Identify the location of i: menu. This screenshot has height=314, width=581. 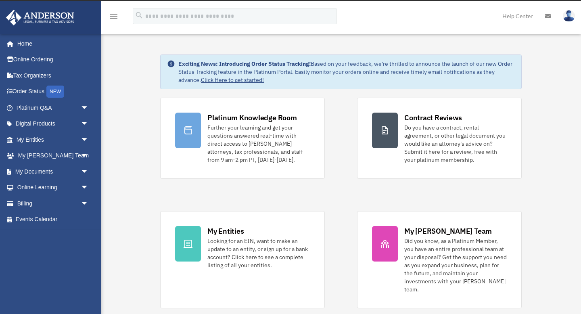
(114, 16).